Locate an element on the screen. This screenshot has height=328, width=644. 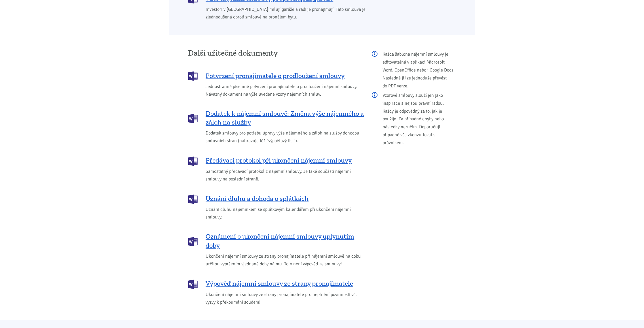
a: Uznání dluhu a dohoda o splátkách is located at coordinates (276, 198).